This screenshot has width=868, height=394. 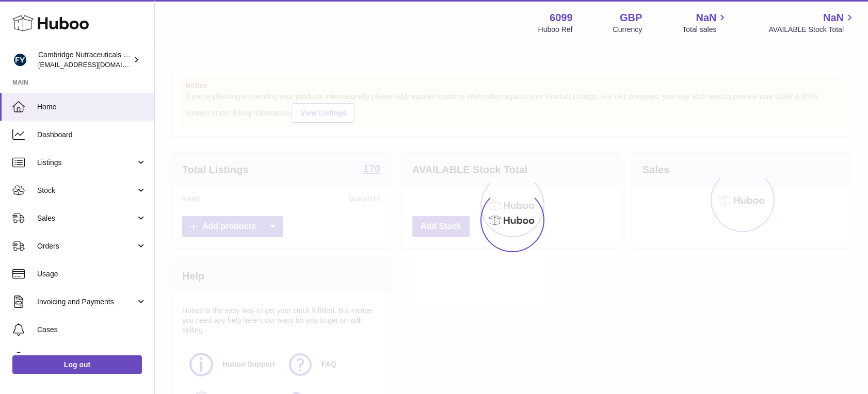 I want to click on span: Sales, so click(x=86, y=218).